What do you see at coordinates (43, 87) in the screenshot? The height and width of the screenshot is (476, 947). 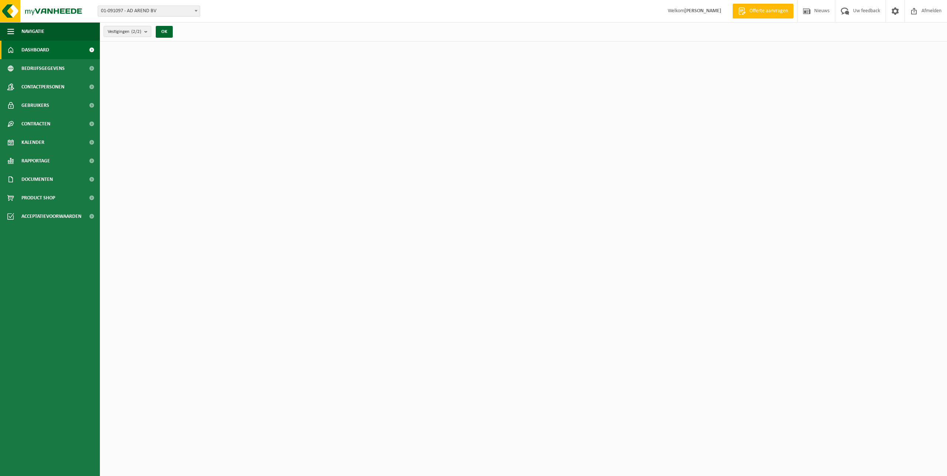 I see `span: Contactpersonen` at bounding box center [43, 87].